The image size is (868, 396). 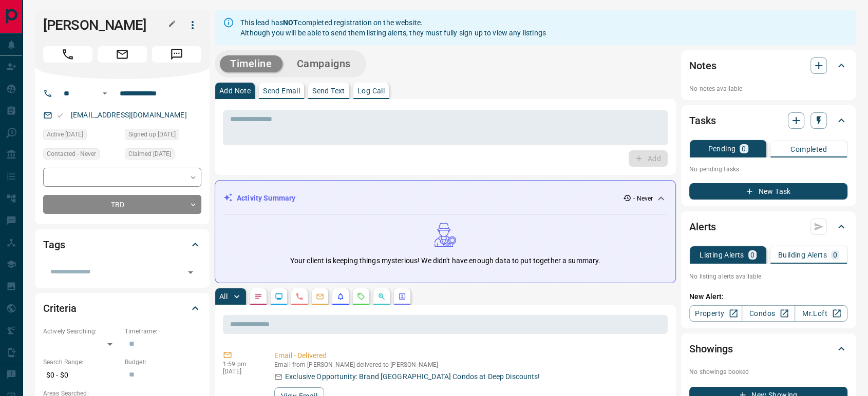 I want to click on div: Criteria, so click(x=122, y=308).